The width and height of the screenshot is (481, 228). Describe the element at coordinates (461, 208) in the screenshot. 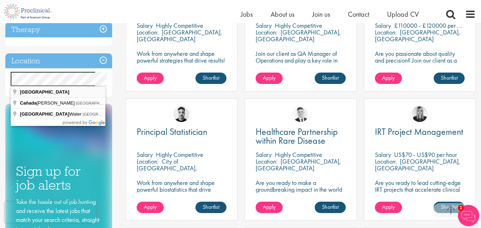

I see `span: 1` at that location.